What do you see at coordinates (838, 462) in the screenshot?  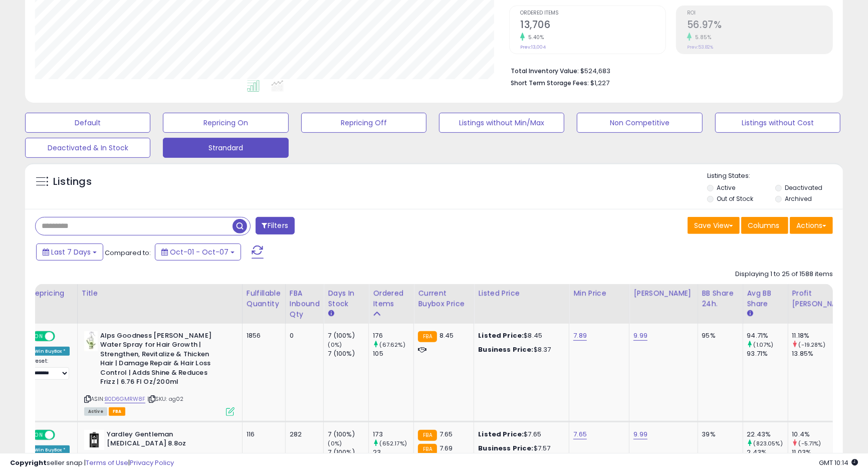 I see `span: 2025-10-15 10:14 GMT` at bounding box center [838, 462].